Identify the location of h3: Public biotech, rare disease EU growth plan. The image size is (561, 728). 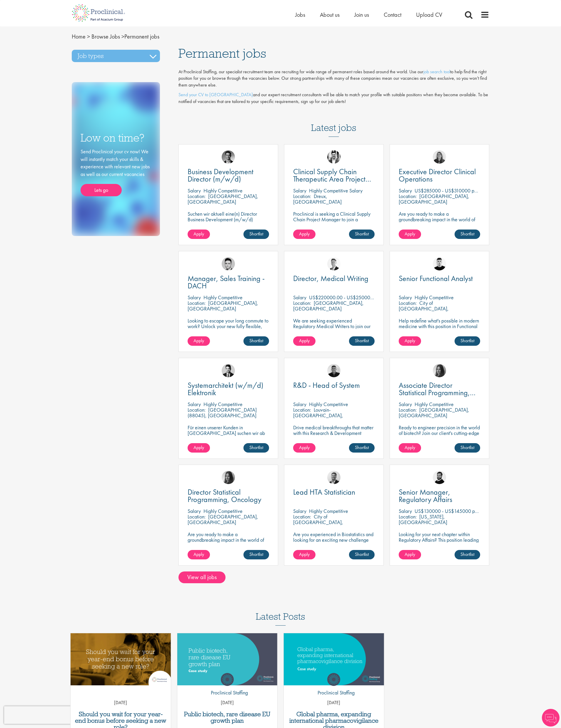
(227, 718).